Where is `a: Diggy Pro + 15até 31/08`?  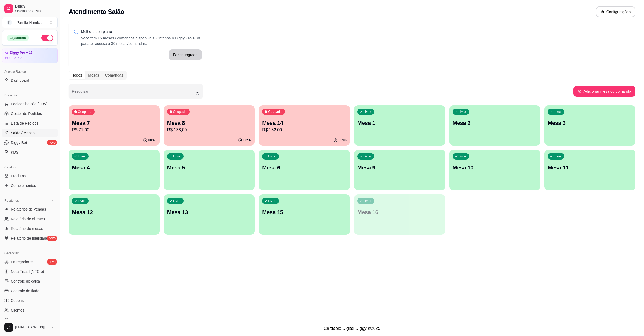
a: Diggy Pro + 15até 31/08 is located at coordinates (30, 55).